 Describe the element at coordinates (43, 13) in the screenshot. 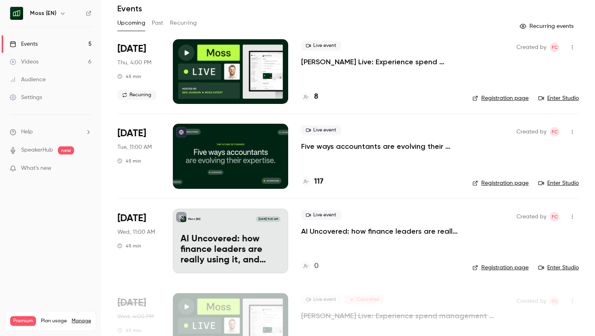

I see `h6: Moss (EN)` at that location.